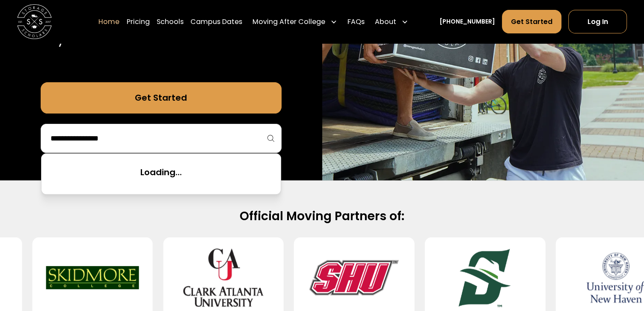 This screenshot has height=311, width=644. Describe the element at coordinates (597, 21) in the screenshot. I see `a: Log In` at that location.